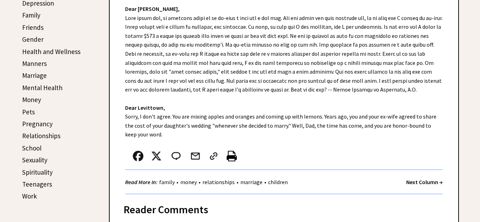  What do you see at coordinates (425, 182) in the screenshot?
I see `a: Next Column →` at bounding box center [425, 182].